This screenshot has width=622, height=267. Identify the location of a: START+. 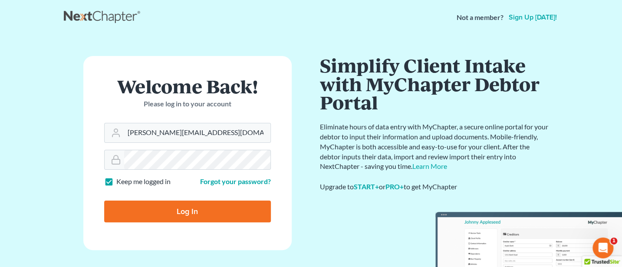
(366, 186).